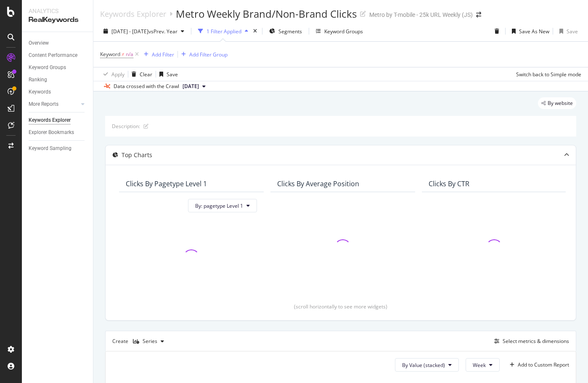 The image size is (588, 383). Describe the element at coordinates (423, 364) in the screenshot. I see `span: By Value (stacked)` at that location.